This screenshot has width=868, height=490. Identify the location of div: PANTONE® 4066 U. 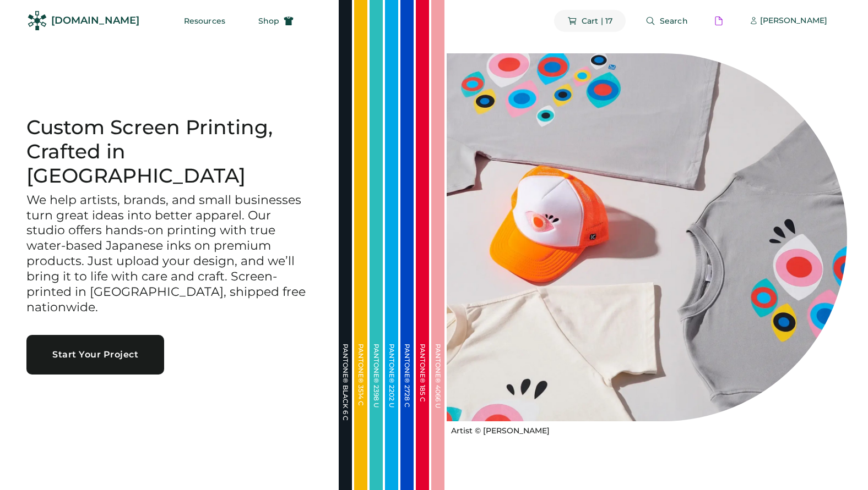
(438, 399).